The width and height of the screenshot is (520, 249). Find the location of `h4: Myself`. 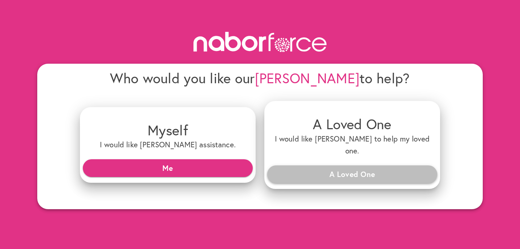

h4: Myself is located at coordinates (168, 130).